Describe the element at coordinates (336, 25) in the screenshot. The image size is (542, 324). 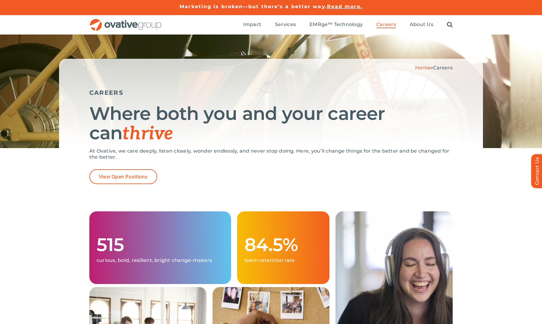
I see `span: EMRge™ Technology` at that location.